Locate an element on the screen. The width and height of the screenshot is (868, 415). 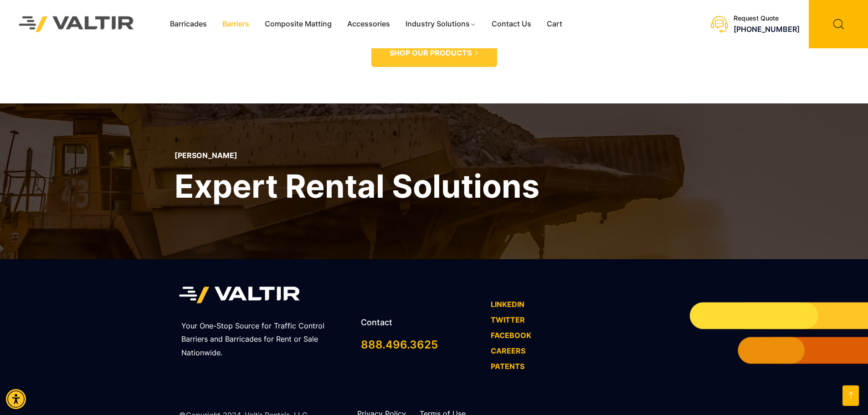
a: Accessories is located at coordinates (369, 24).